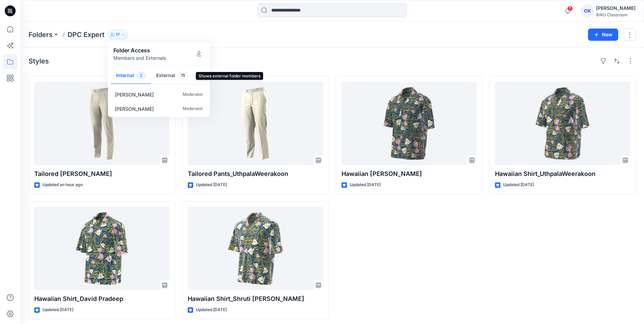 The width and height of the screenshot is (644, 324). I want to click on button: Internal, so click(131, 76).